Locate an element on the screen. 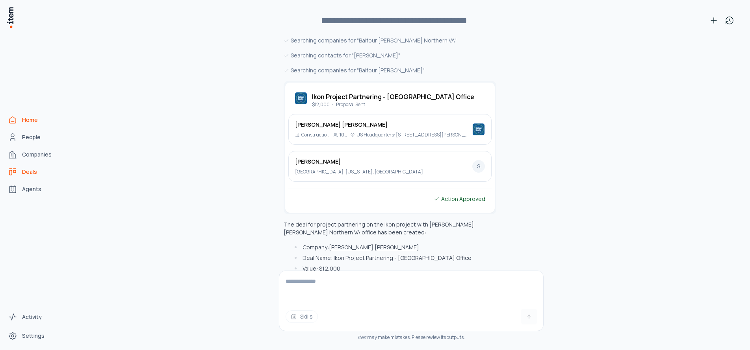 The image size is (750, 350). a: Deals is located at coordinates (35, 172).